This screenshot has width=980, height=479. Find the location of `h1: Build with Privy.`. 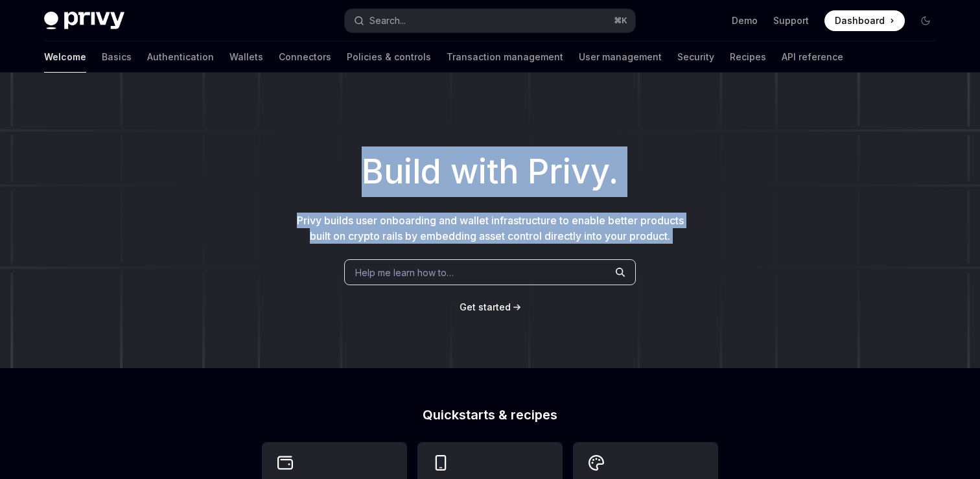

h1: Build with Privy. is located at coordinates (490, 172).